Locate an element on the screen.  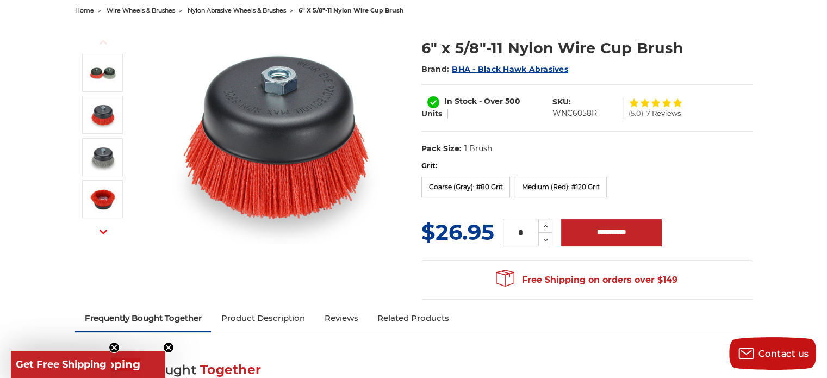
dd: 1 Brush is located at coordinates (477, 148).